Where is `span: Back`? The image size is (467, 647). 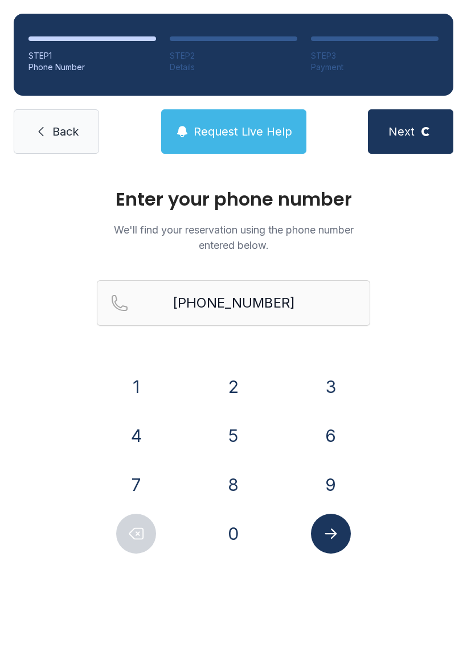 span: Back is located at coordinates (65, 132).